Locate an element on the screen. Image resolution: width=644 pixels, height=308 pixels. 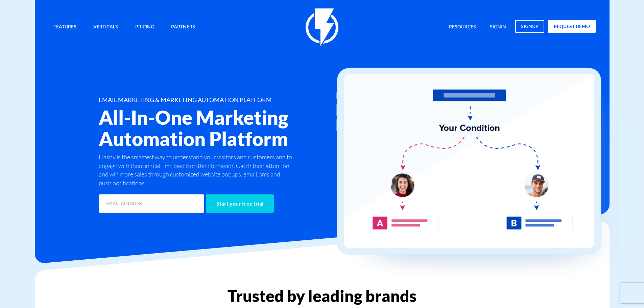
a: Partners is located at coordinates (183, 27).